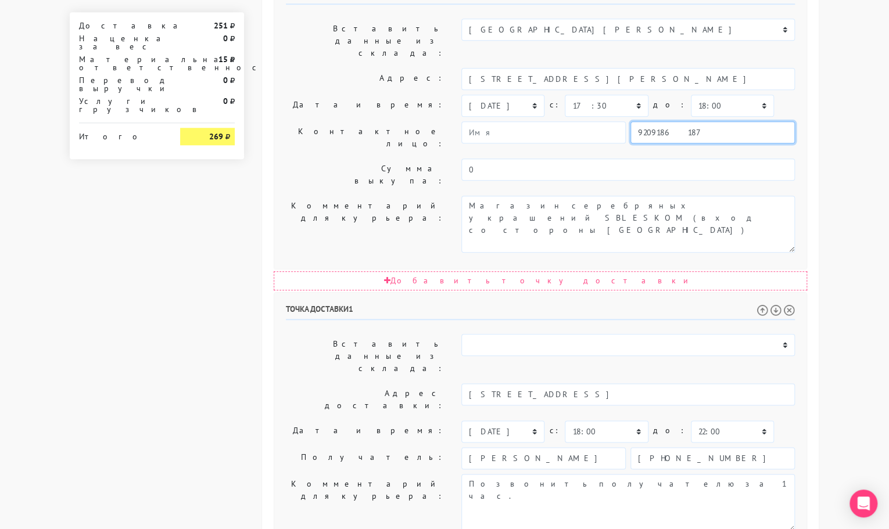 The image size is (889, 529). Describe the element at coordinates (365, 400) in the screenshot. I see `label: Адрес доставки:` at that location.